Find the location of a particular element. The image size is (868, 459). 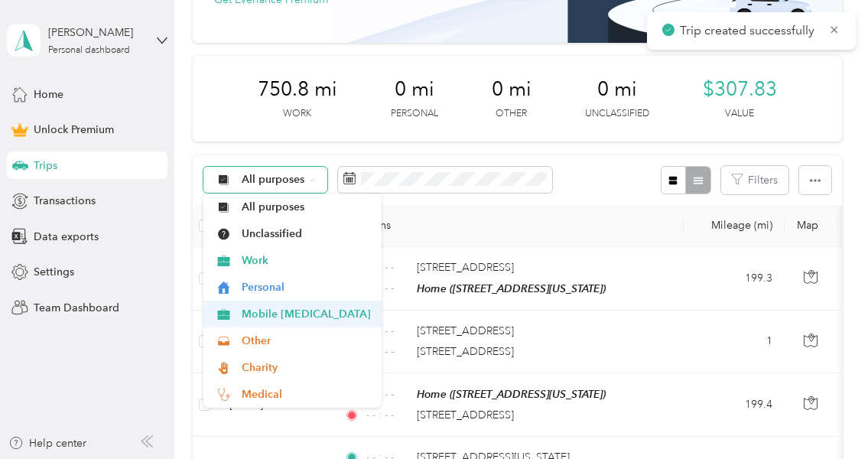

p: Value is located at coordinates (740, 114).